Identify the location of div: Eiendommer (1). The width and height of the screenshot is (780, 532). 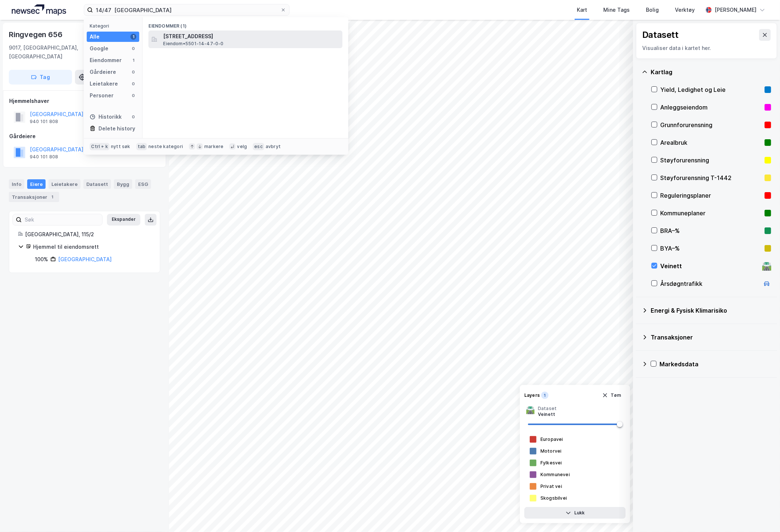
(245, 24).